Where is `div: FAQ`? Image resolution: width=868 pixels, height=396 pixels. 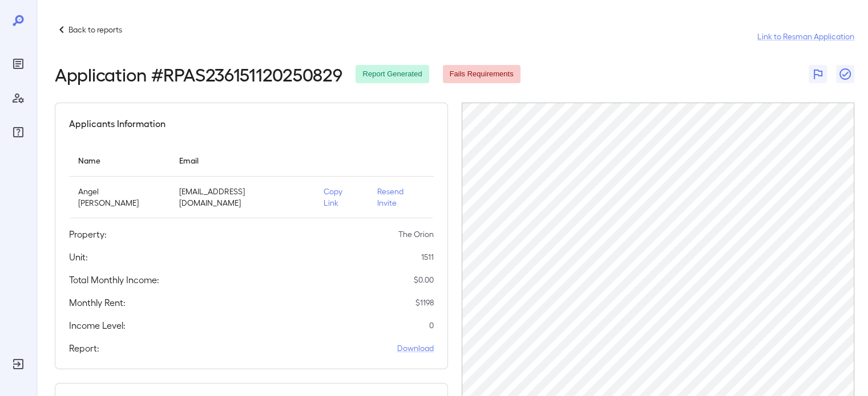
div: FAQ is located at coordinates (18, 132).